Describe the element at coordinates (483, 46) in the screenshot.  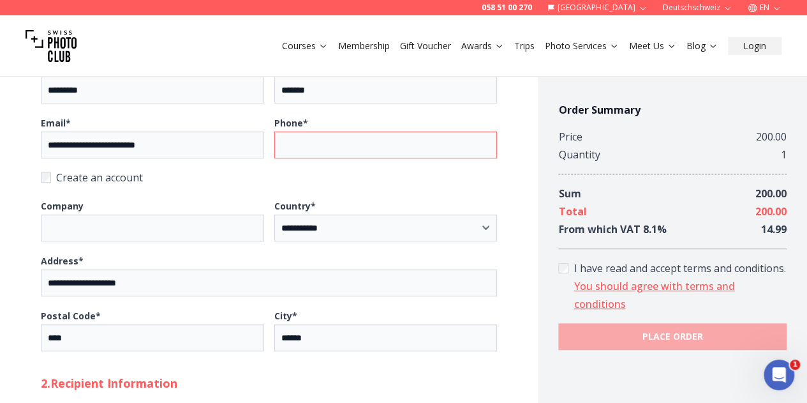
I see `button: Awards` at that location.